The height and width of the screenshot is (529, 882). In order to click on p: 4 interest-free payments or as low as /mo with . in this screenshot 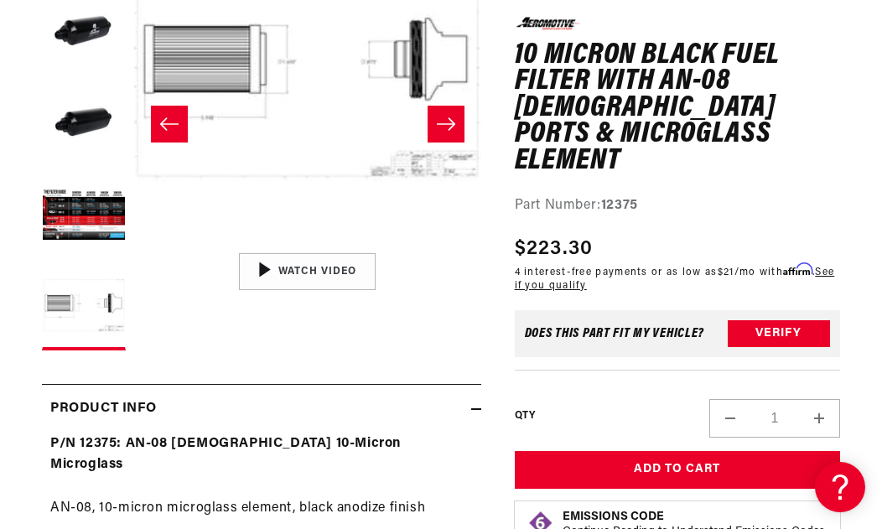, I will do `click(677, 278)`.